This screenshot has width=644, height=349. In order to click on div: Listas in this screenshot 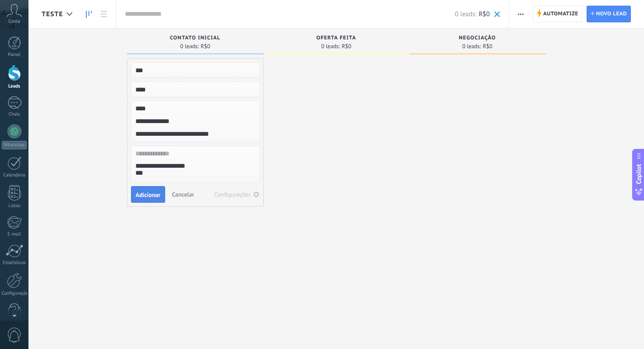, I will do `click(14, 206)`.